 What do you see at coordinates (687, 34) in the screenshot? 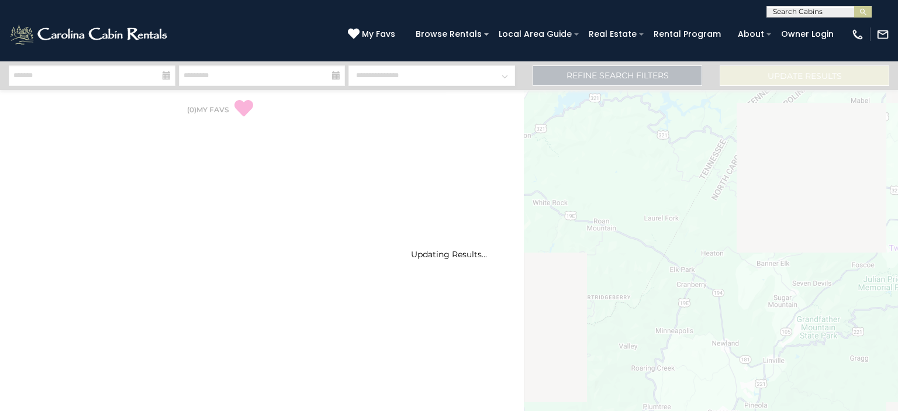
I see `a: Rental Program` at bounding box center [687, 34].